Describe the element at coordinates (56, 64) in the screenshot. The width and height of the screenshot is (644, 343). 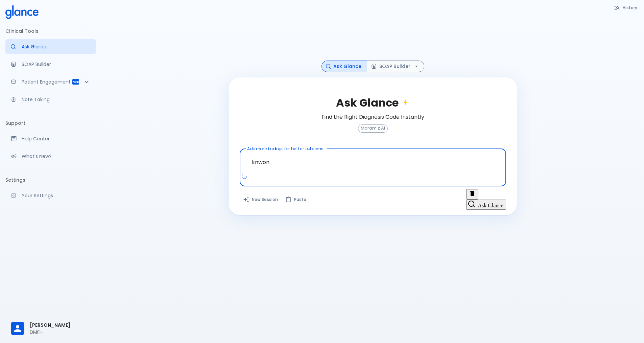
I see `p: SOAP Builder` at that location.